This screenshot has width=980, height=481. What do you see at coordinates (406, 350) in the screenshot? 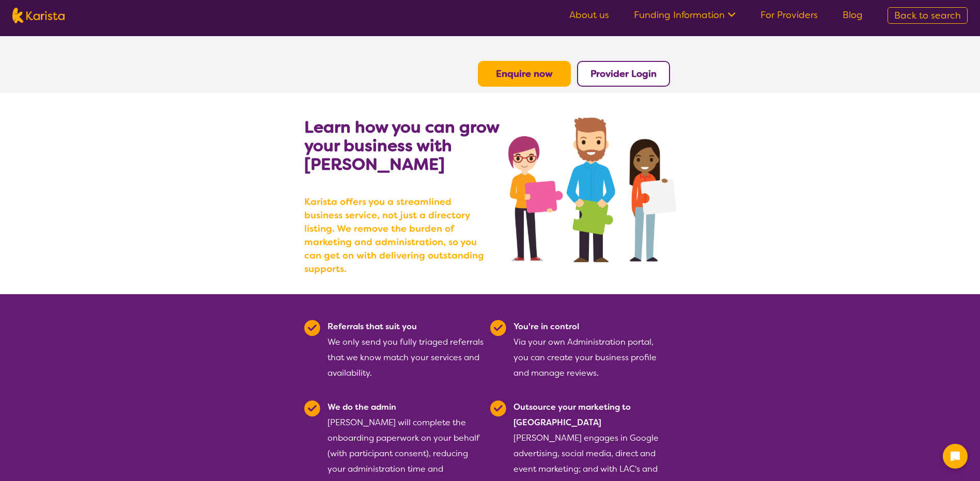
I see `div: We only send you fully triaged referrals that we know match your services and availability.` at bounding box center [406, 350].